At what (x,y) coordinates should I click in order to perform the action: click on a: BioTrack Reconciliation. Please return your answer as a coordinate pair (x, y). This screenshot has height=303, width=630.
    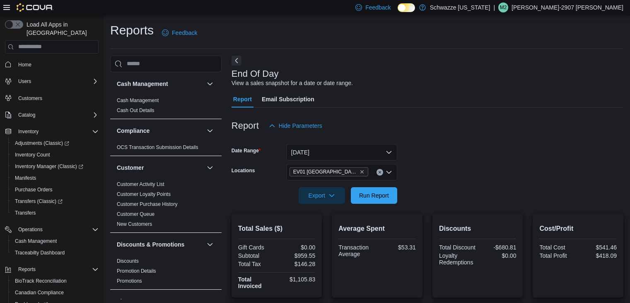
    Looking at the image, I should click on (41, 281).